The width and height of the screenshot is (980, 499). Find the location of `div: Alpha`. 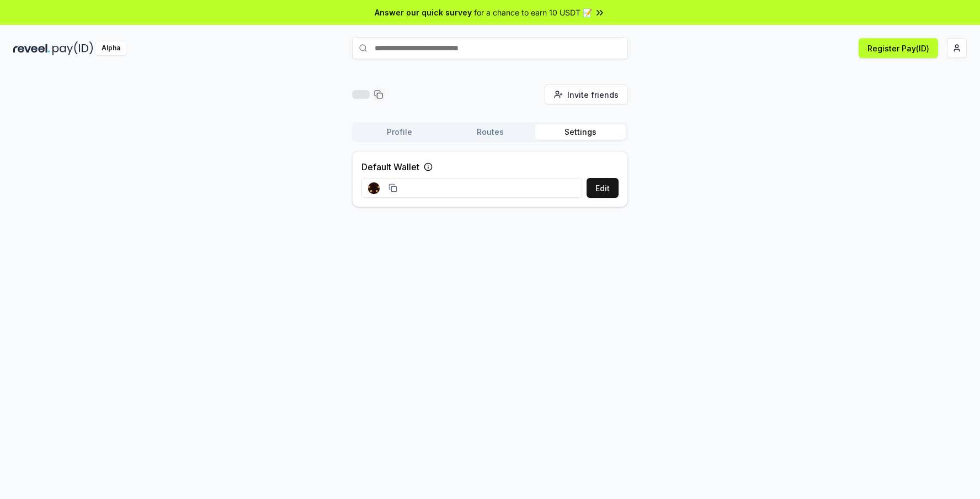

div: Alpha is located at coordinates (111, 48).